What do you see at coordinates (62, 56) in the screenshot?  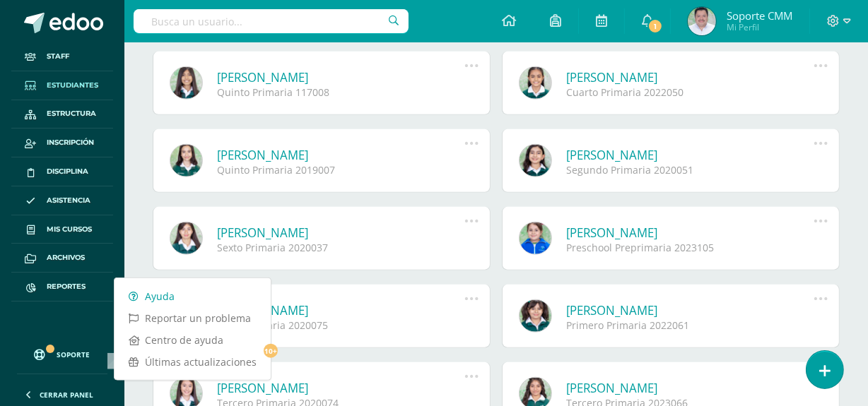 I see `a: Staff` at bounding box center [62, 56].